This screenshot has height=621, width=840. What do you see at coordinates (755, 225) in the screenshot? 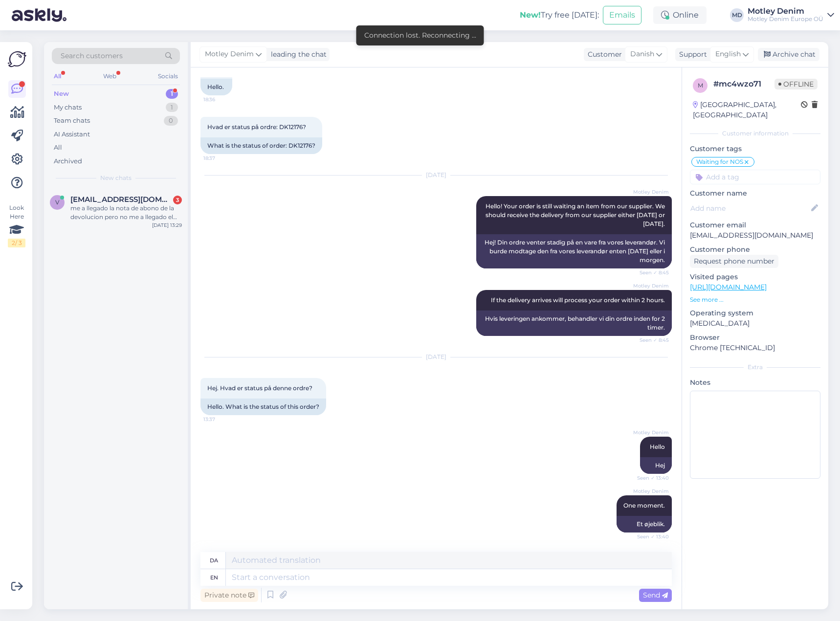
I see `p: Customer email` at bounding box center [755, 225].